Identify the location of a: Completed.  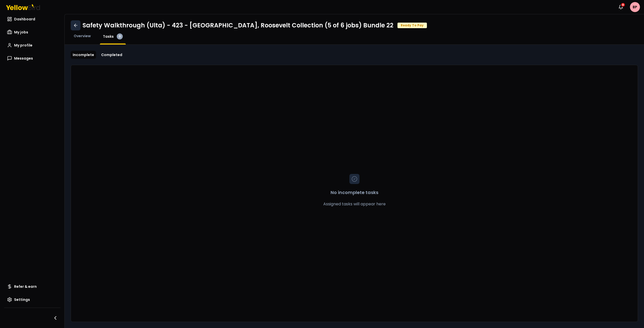
(112, 55).